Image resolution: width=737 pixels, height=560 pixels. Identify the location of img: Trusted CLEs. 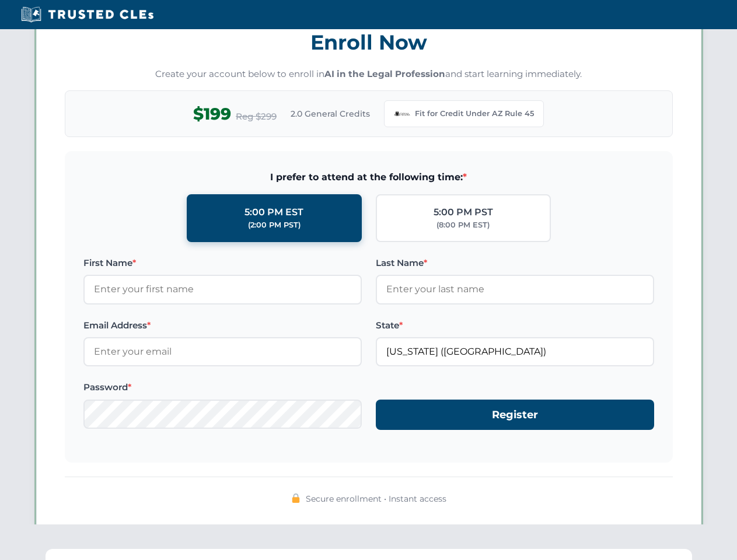
(87, 15).